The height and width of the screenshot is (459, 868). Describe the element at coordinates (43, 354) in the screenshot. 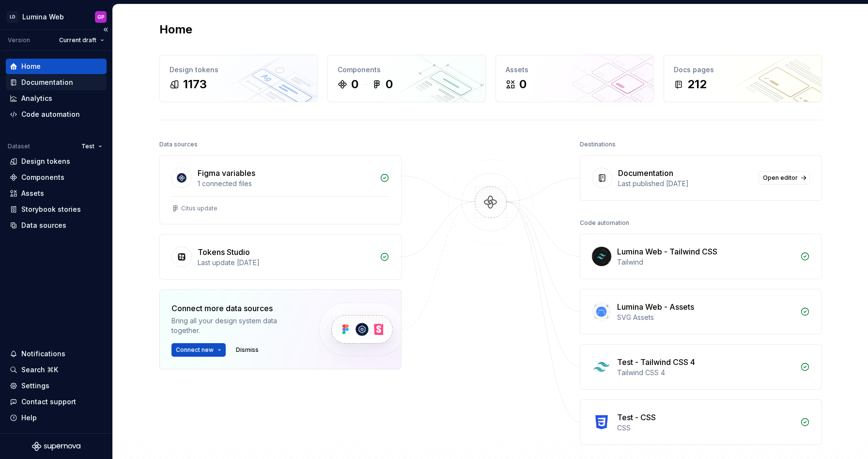

I see `div: Notifications` at that location.